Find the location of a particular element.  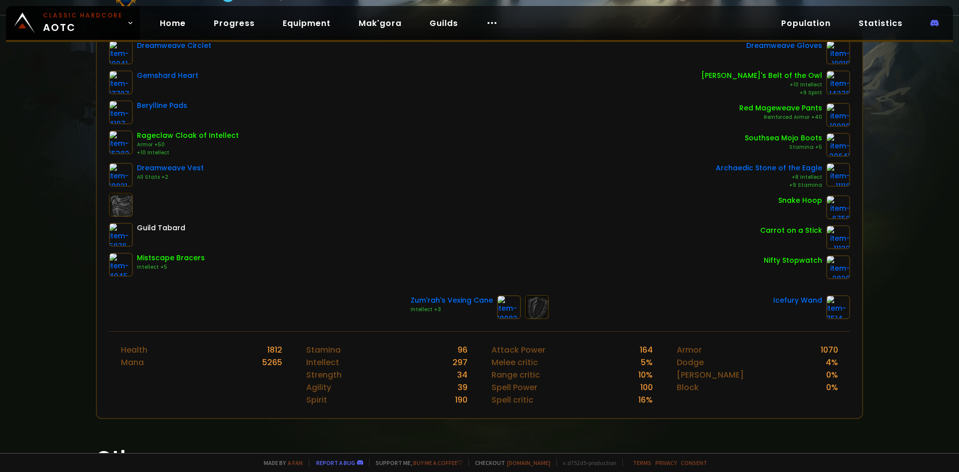

img: item-15382 is located at coordinates (121, 142).